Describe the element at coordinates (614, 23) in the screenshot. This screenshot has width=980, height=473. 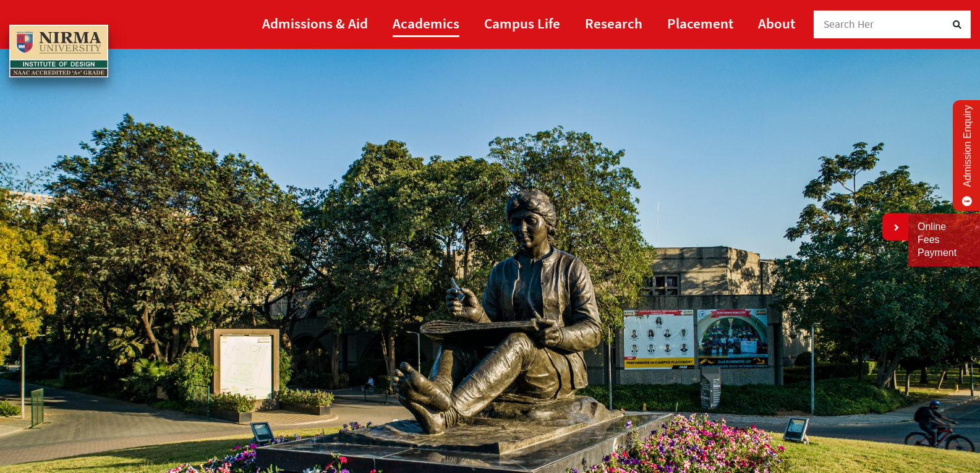
I see `a: Research` at that location.